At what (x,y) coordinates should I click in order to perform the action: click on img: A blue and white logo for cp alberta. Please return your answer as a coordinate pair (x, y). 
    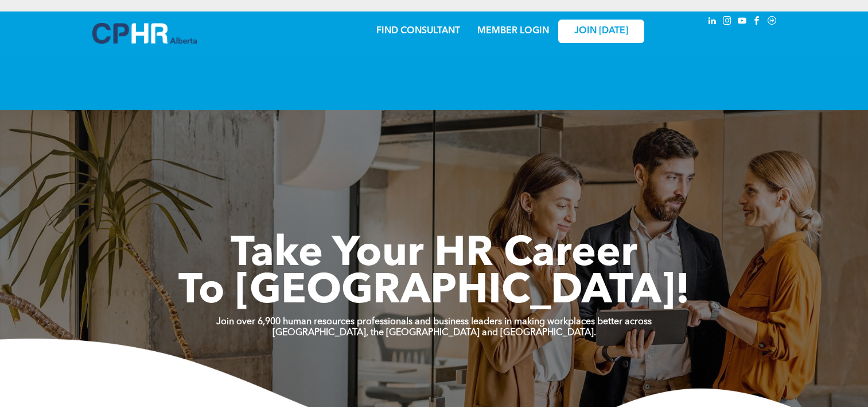
    Looking at the image, I should click on (145, 33).